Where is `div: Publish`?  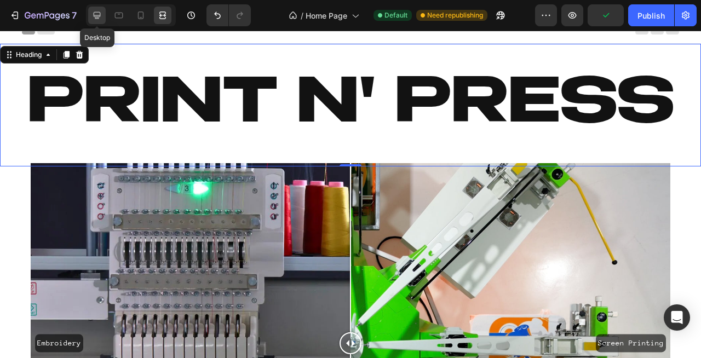 div: Publish is located at coordinates (651, 15).